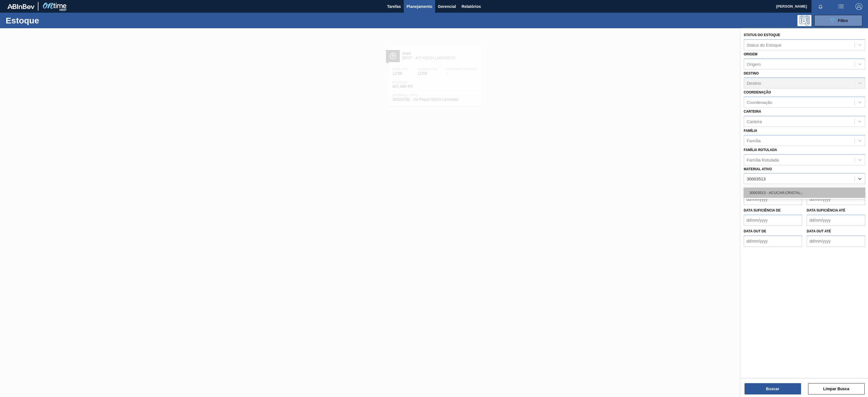 Image resolution: width=868 pixels, height=397 pixels. Describe the element at coordinates (838, 21) in the screenshot. I see `button: Filtro` at that location.